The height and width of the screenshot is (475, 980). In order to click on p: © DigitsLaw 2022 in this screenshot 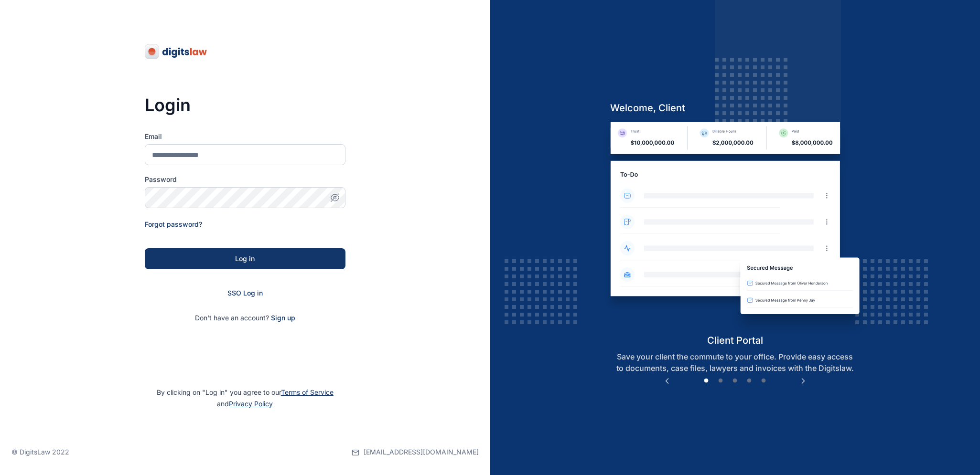, I will do `click(40, 452)`.